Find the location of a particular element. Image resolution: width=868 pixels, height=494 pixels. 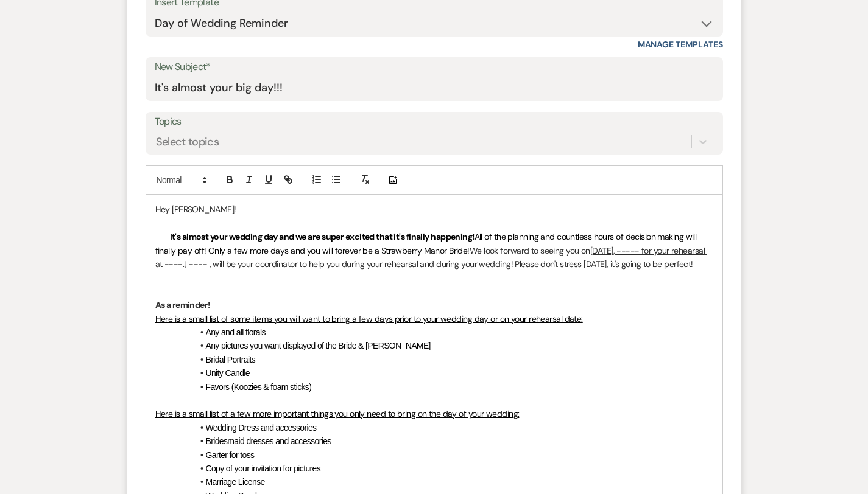

span: Garter for toss is located at coordinates (230, 455).